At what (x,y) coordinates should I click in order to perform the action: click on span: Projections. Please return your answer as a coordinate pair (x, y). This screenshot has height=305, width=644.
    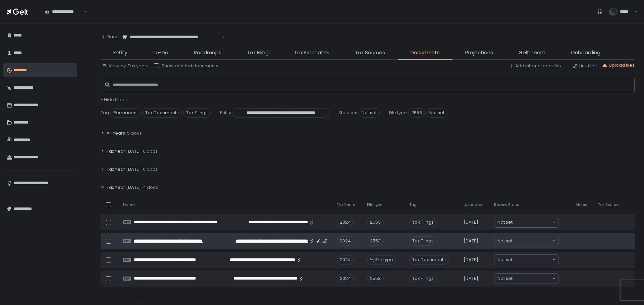
    Looking at the image, I should click on (479, 53).